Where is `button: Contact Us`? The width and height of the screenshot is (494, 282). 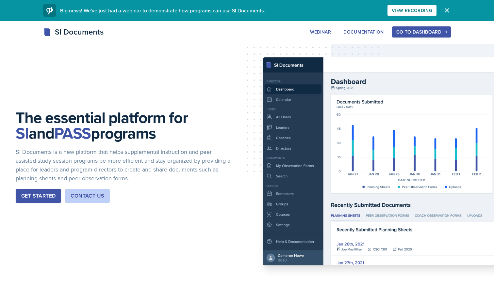 button: Contact Us is located at coordinates (87, 196).